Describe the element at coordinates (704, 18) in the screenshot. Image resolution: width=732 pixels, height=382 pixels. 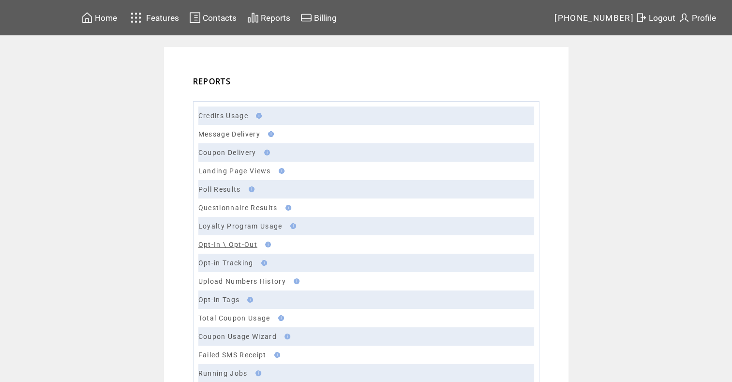
I see `span: Profile` at that location.